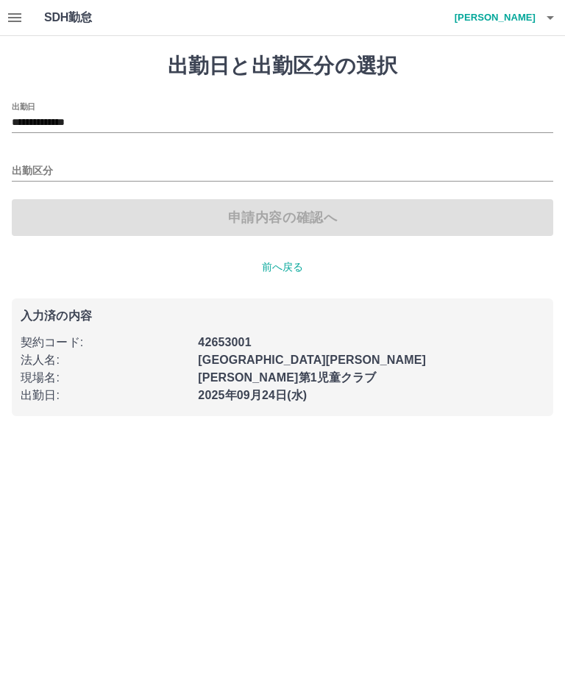 The height and width of the screenshot is (677, 565). I want to click on p: 現場名 :, so click(104, 378).